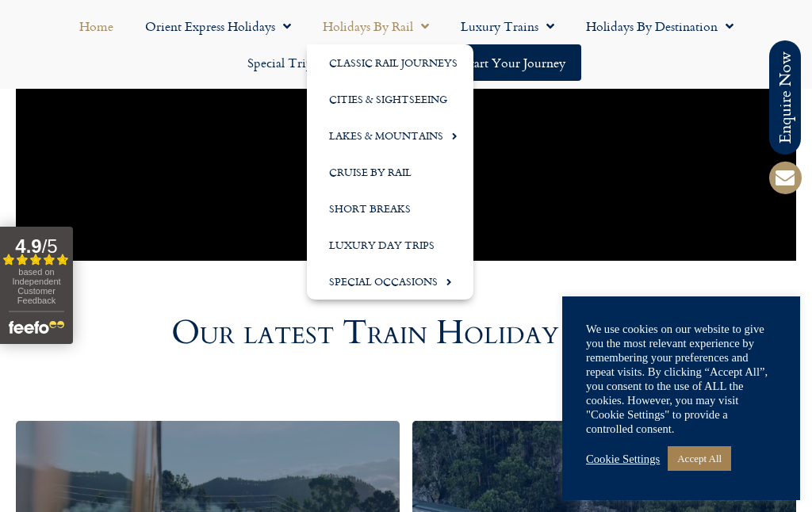 This screenshot has height=512, width=812. What do you see at coordinates (376, 26) in the screenshot?
I see `a: Holidays by Rail` at bounding box center [376, 26].